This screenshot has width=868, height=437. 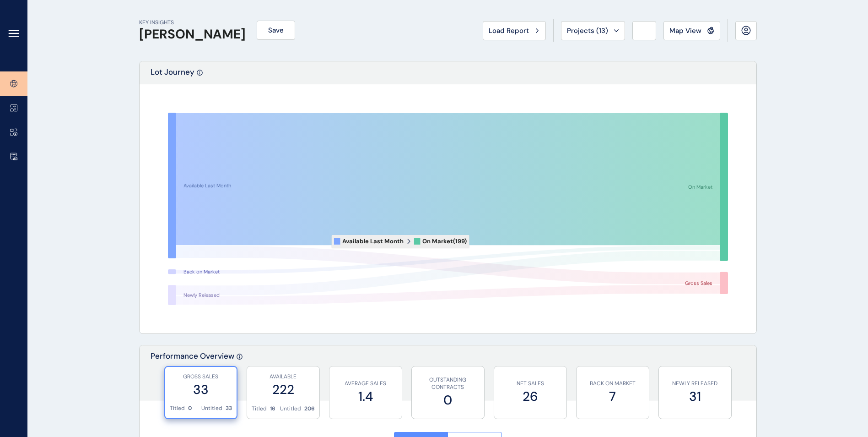 What do you see at coordinates (276, 30) in the screenshot?
I see `span: Save` at bounding box center [276, 30].